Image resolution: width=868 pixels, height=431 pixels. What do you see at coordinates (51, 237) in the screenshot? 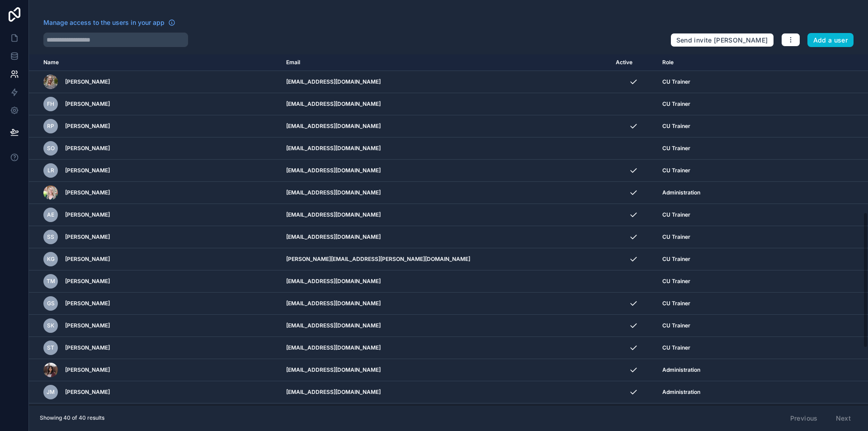
I see `span: SS` at bounding box center [51, 237].